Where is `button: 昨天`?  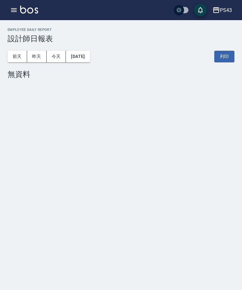 button: 昨天 is located at coordinates (37, 56).